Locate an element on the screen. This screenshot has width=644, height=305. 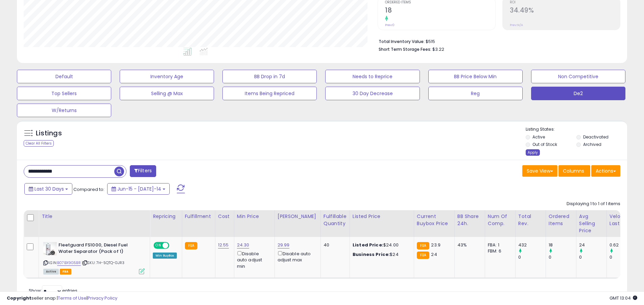
span: Columns is located at coordinates (573, 171).